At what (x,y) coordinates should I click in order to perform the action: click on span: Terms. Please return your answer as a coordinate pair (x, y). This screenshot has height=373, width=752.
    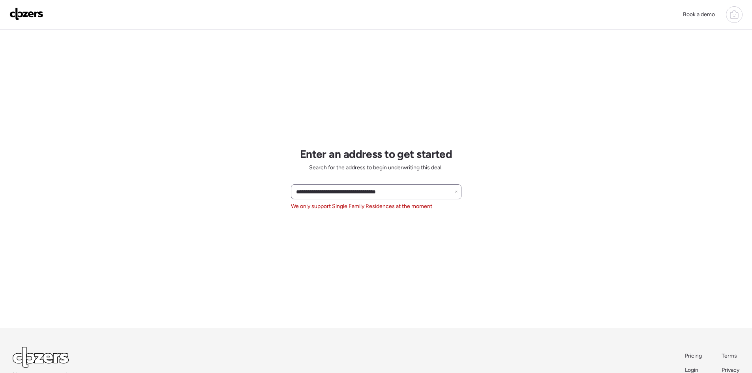
    Looking at the image, I should click on (729, 356).